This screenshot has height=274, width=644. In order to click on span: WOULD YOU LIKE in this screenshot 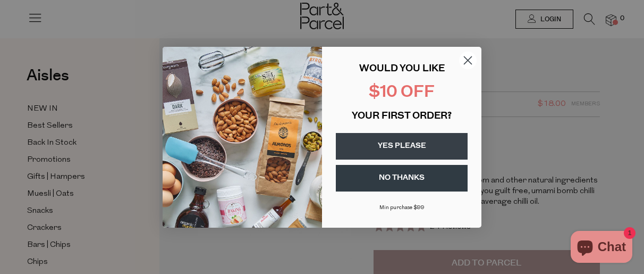, I will do `click(402, 69)`.